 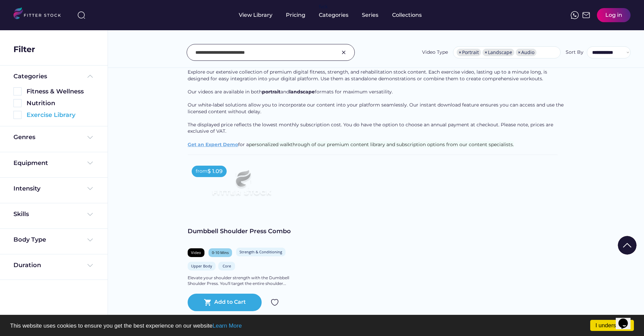 What do you see at coordinates (575, 15) in the screenshot?
I see `img: meteor-icons_whatsapp%20%281%29.svg` at bounding box center [575, 15].